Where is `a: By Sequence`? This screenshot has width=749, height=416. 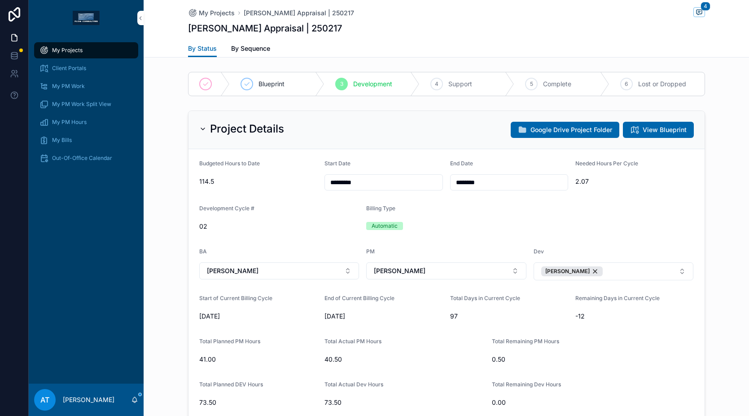 a: By Sequence is located at coordinates (250, 49).